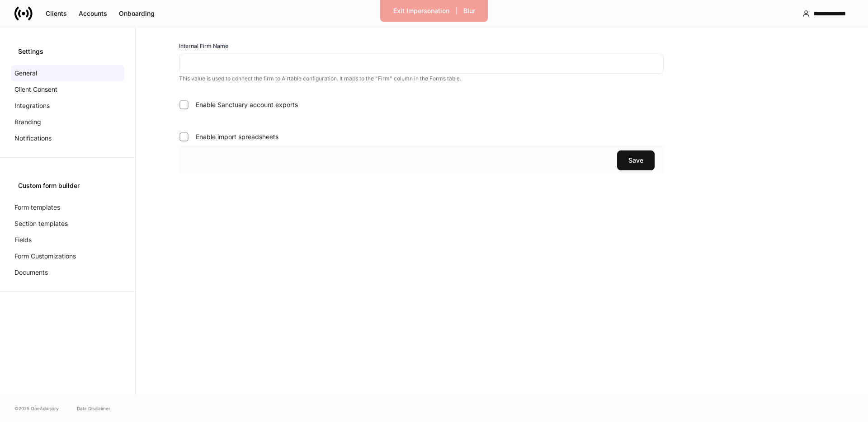 Image resolution: width=868 pixels, height=422 pixels. What do you see at coordinates (36, 409) in the screenshot?
I see `span: © 2025 OneAdvisory` at bounding box center [36, 409].